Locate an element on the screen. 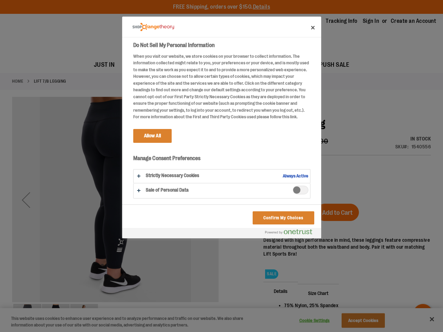 This screenshot has width=443, height=332. h3: Manage Consent Preferences is located at coordinates (222, 160).